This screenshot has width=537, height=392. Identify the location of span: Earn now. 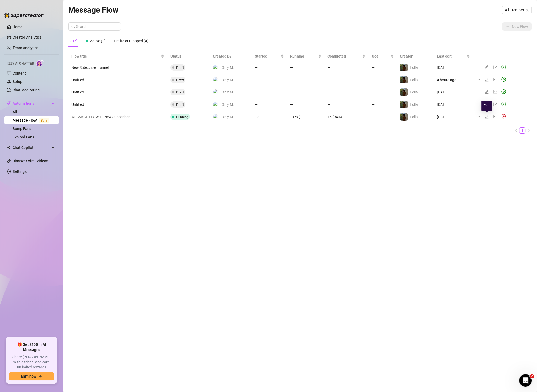
(28, 376).